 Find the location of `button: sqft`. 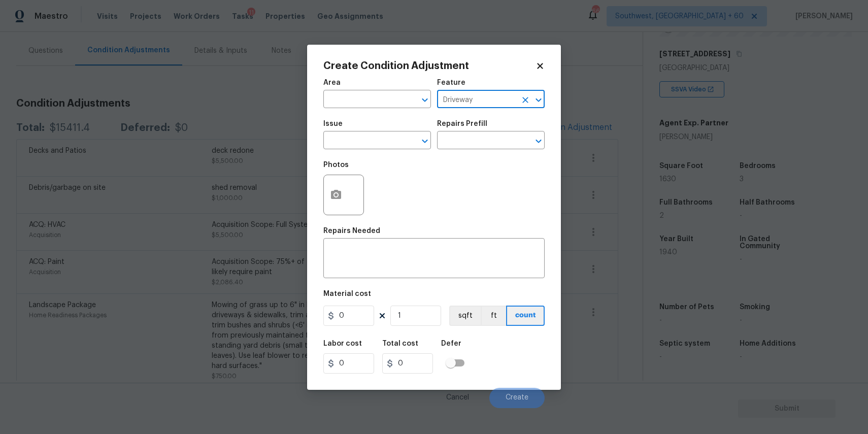

button: sqft is located at coordinates (465, 316).